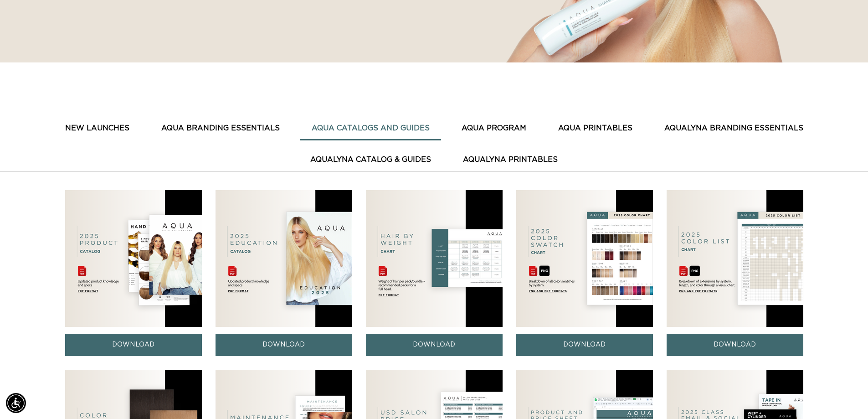 Image resolution: width=868 pixels, height=419 pixels. What do you see at coordinates (371, 128) in the screenshot?
I see `button: AQUA CATALOGS AND GUIDES` at bounding box center [371, 128].